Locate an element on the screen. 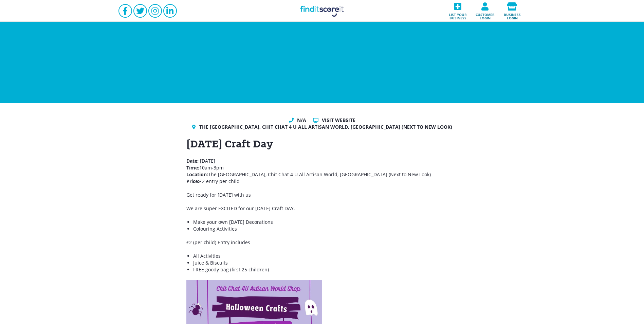 This screenshot has height=324, width=644. span: Business login is located at coordinates (513, 15).